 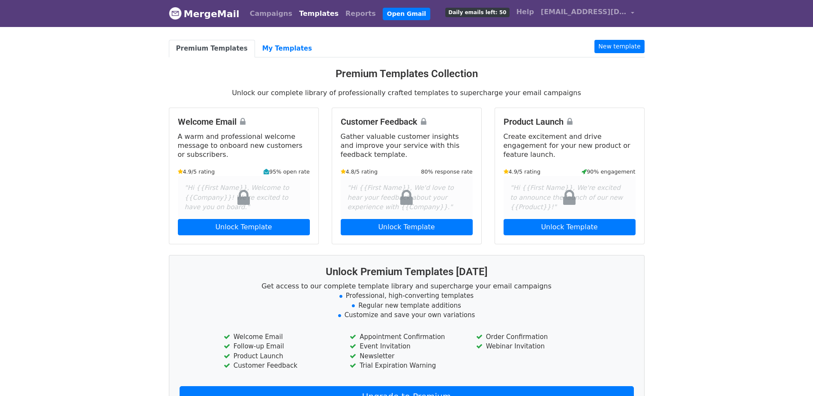 I want to click on a: Open Gmail, so click(x=406, y=14).